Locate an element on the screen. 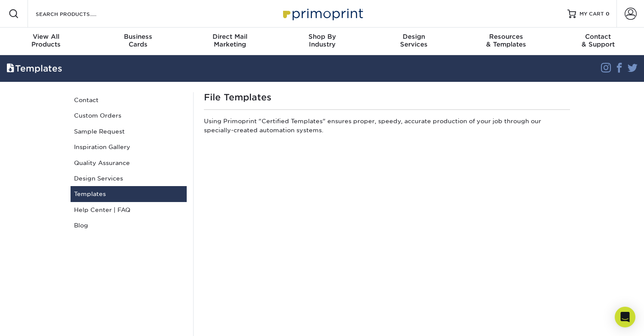 The height and width of the screenshot is (336, 644). div: Services is located at coordinates (414, 40).